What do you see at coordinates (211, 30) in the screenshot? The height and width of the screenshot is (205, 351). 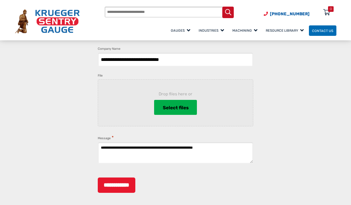 I see `span: Industries` at bounding box center [211, 30].